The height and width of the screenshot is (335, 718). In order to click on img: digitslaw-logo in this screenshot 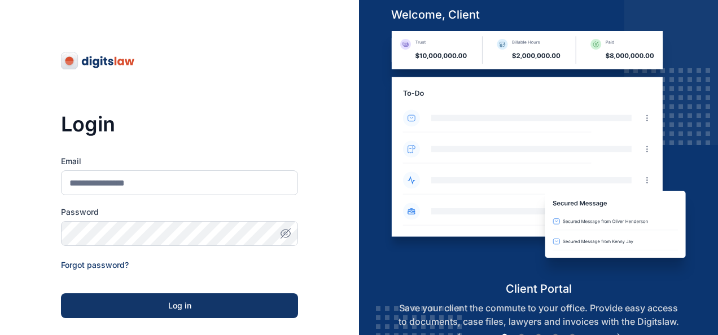, I will do `click(98, 61)`.